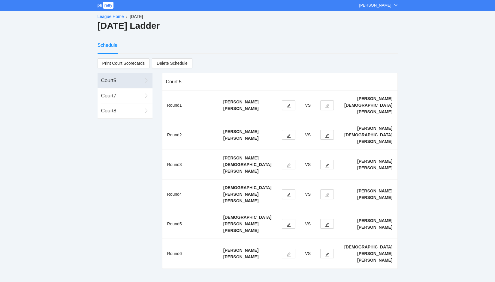  I want to click on td: Round 1, so click(190, 105).